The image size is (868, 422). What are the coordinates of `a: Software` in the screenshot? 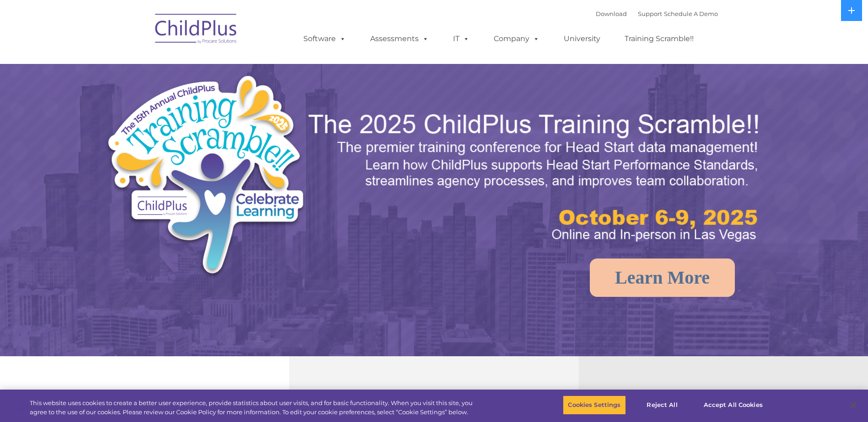 It's located at (324, 39).